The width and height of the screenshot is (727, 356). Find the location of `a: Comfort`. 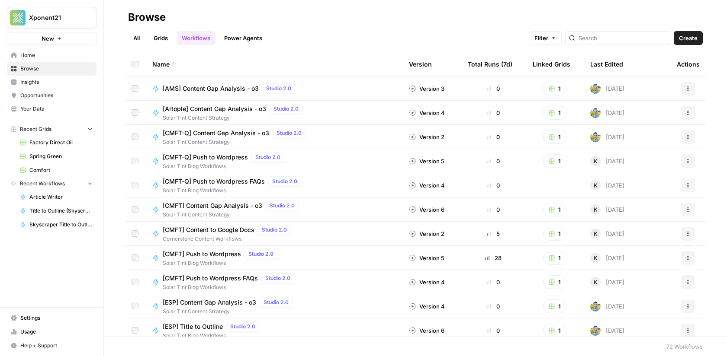

a: Comfort is located at coordinates (56, 170).